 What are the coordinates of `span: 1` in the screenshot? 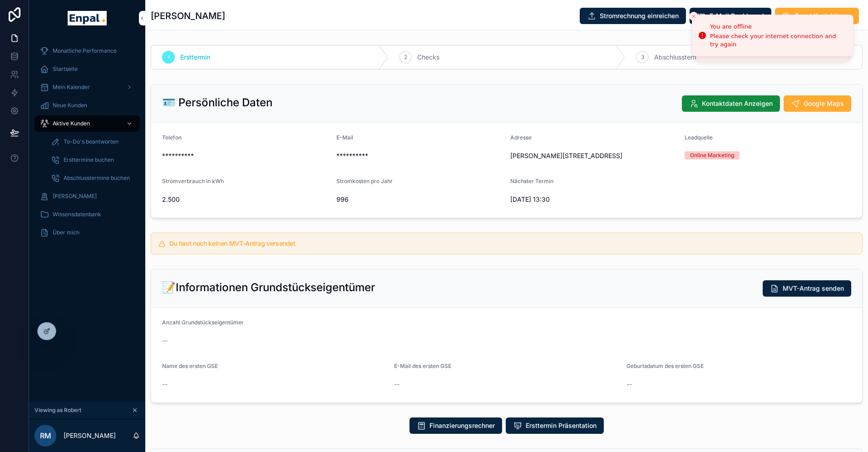 It's located at (169, 57).